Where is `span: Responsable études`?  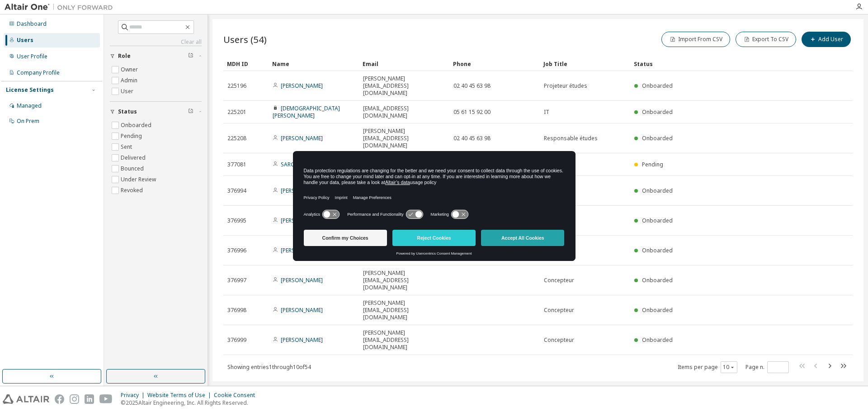 span: Responsable études is located at coordinates (570, 139).